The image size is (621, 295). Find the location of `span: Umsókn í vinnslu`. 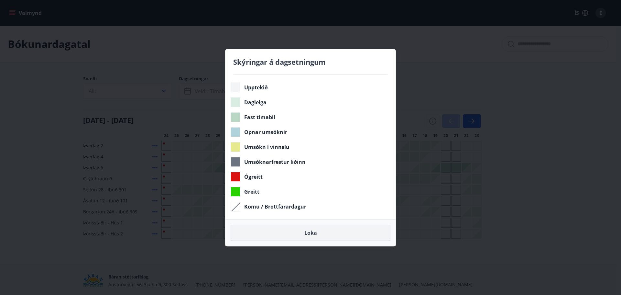

span: Umsókn í vinnslu is located at coordinates (267, 147).